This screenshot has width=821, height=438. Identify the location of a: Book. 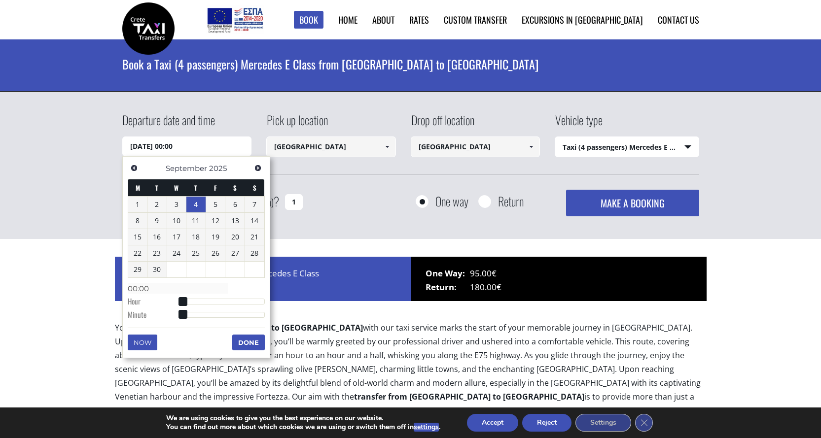
(309, 20).